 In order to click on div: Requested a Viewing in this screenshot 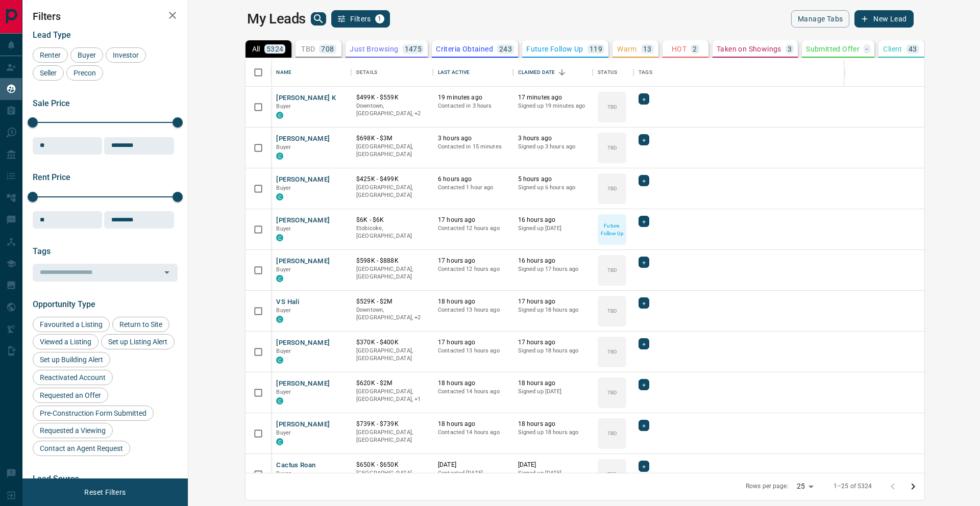, I will do `click(72, 430)`.